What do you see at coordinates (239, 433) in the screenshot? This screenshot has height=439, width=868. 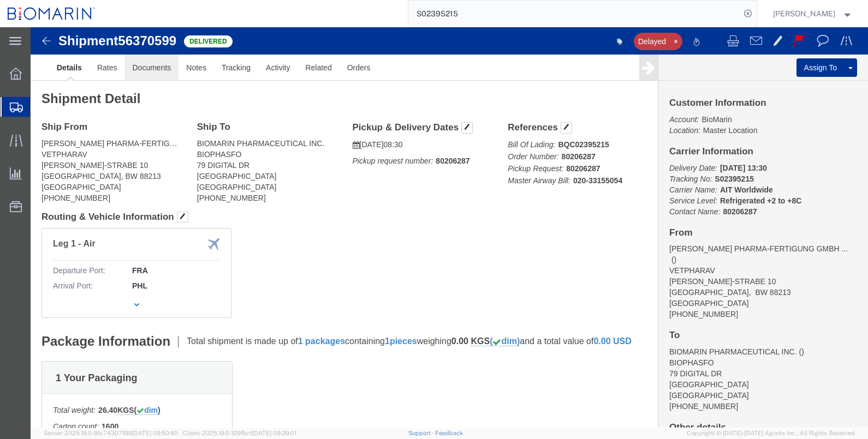 I see `span: Client: 2025.19.0-129fbcf` at bounding box center [239, 433].